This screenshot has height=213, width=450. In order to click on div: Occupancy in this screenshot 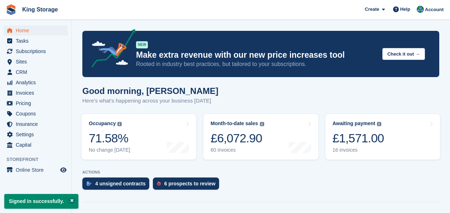, I will do `click(102, 123)`.